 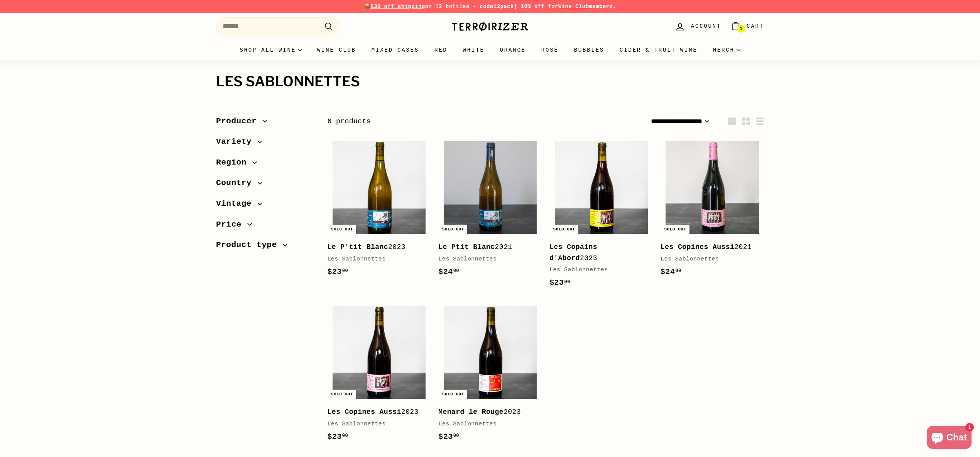 I want to click on a: Orange, so click(x=513, y=50).